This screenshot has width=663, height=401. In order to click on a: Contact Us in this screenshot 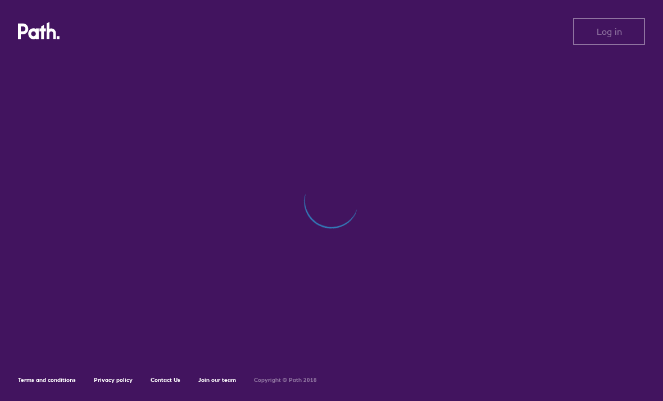, I will do `click(165, 379)`.